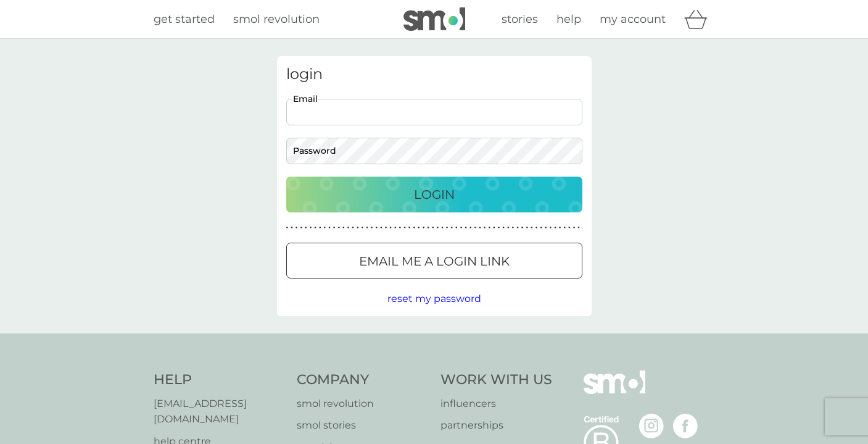 This screenshot has height=444, width=868. I want to click on p: influencers, so click(496, 403).